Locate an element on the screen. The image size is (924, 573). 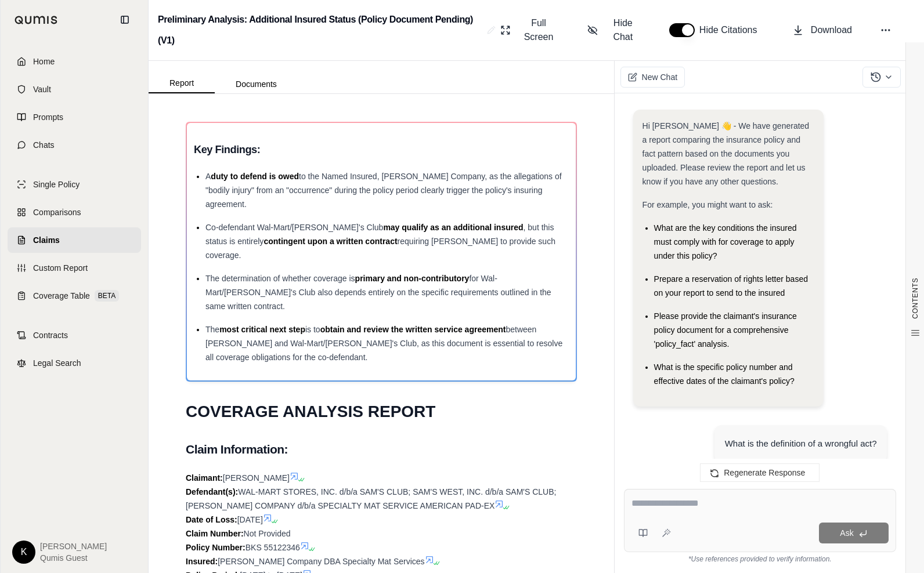
span: New Chat is located at coordinates (659, 77).